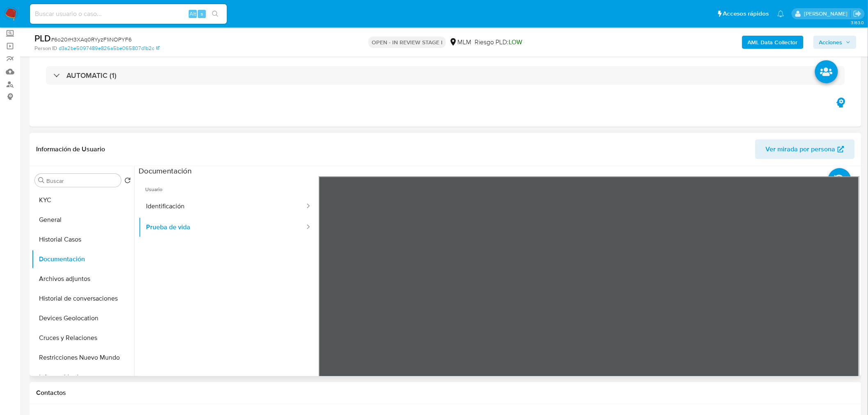 The image size is (868, 415). Describe the element at coordinates (446, 393) in the screenshot. I see `h1: Contactos` at that location.